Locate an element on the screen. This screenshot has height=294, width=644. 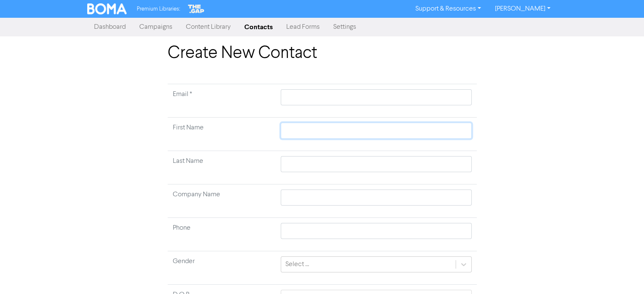
td: Gender is located at coordinates (222, 268).